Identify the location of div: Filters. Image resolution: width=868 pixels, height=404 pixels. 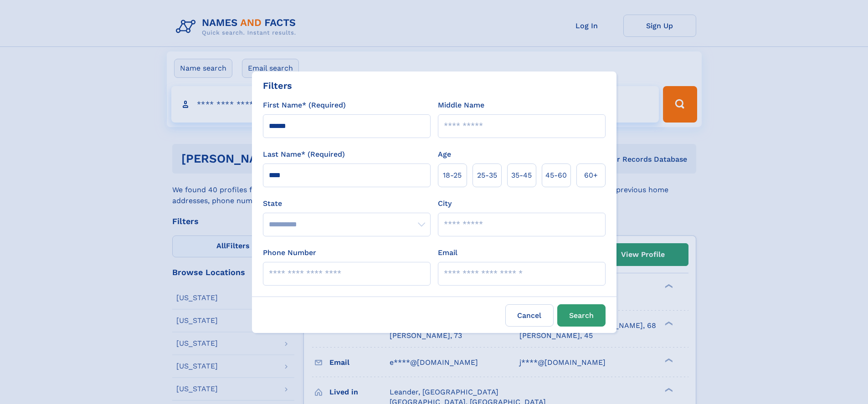
(278, 86).